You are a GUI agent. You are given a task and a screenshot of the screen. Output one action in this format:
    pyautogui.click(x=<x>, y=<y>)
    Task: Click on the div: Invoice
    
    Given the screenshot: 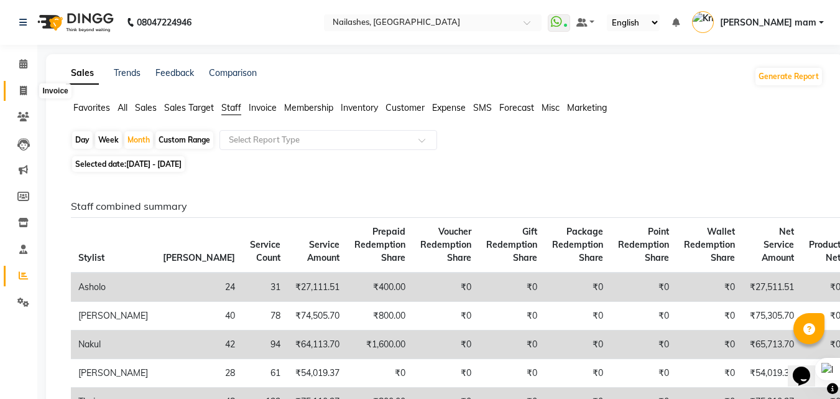 What is the action you would take?
    pyautogui.click(x=55, y=91)
    